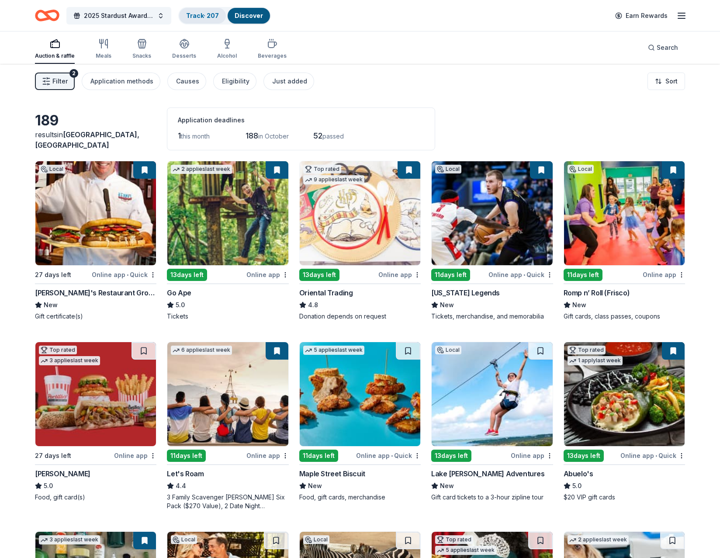  I want to click on div: 1 apply last week, so click(595, 360).